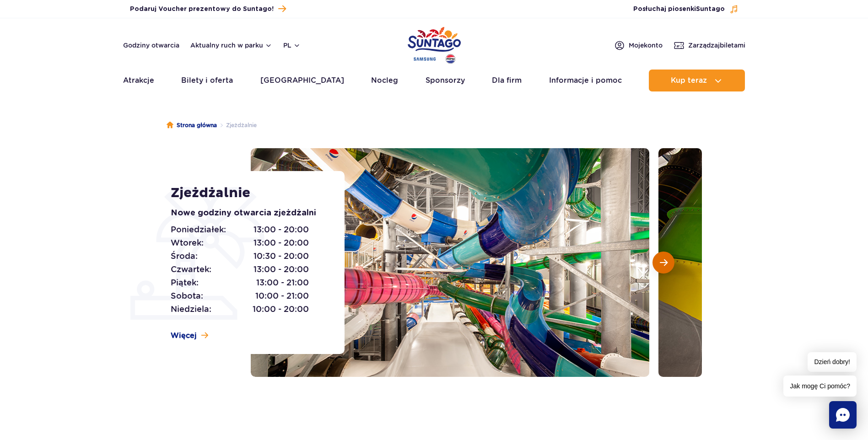 The width and height of the screenshot is (868, 440). Describe the element at coordinates (247, 213) in the screenshot. I see `p: Nowe godziny otwarcia zjeżdżalni` at that location.